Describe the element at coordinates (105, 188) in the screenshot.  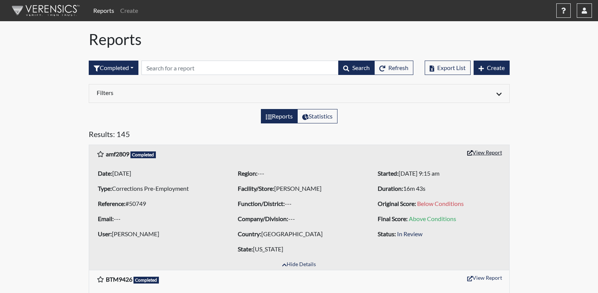
I see `b: Type:` at that location.